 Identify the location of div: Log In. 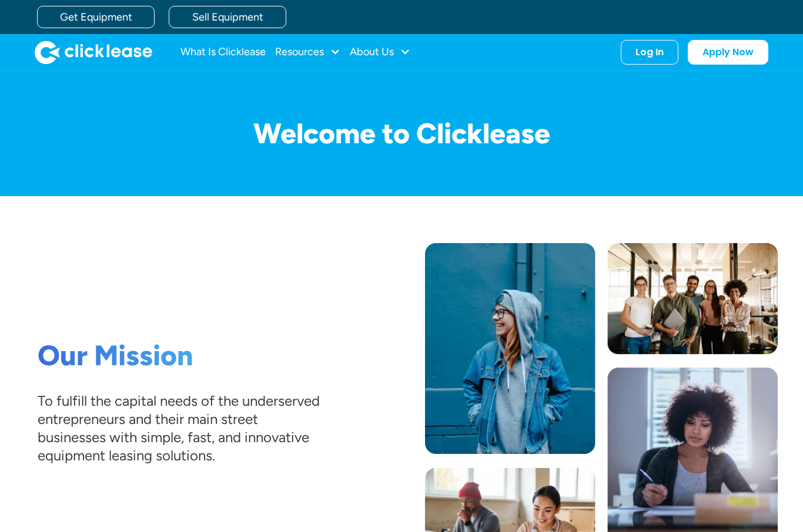
(649, 52).